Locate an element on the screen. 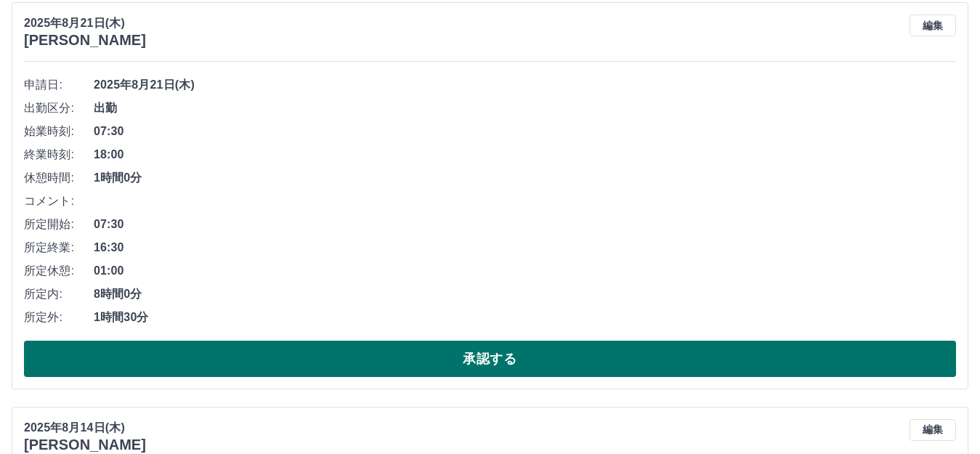  span: 1時間30分 is located at coordinates (525, 317).